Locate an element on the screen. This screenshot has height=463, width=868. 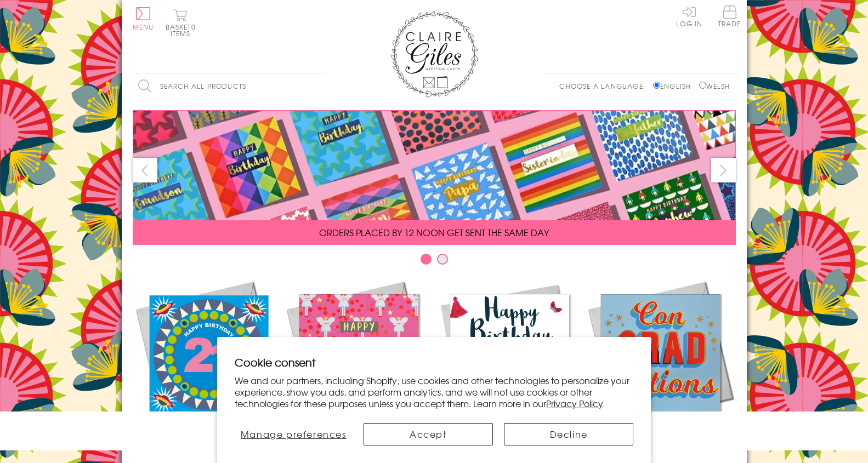
span: Trade is located at coordinates (730, 16).